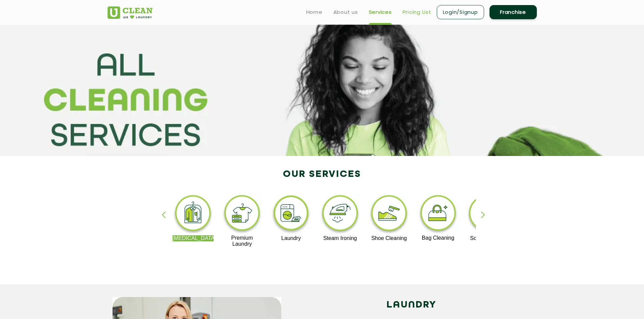 Image resolution: width=644 pixels, height=319 pixels. What do you see at coordinates (438, 238) in the screenshot?
I see `p: Bag Cleaning` at bounding box center [438, 238].